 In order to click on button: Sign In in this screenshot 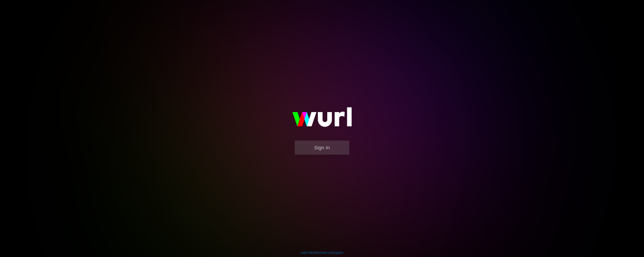, I will do `click(322, 147)`.